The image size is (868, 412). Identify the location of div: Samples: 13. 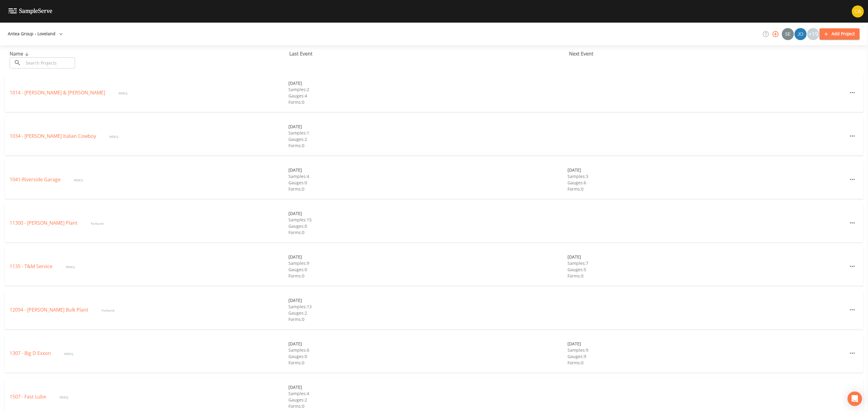
(428, 306).